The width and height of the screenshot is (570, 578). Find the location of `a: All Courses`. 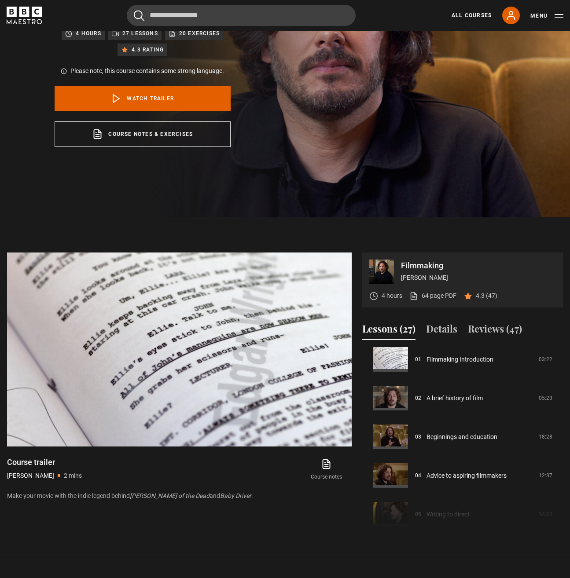

a: All Courses is located at coordinates (471, 15).